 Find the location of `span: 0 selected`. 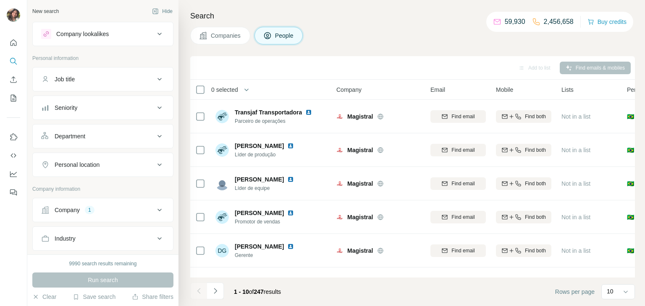

span: 0 selected is located at coordinates (225, 90).